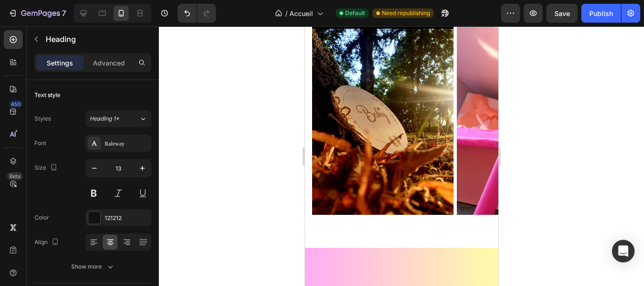  Describe the element at coordinates (109, 63) in the screenshot. I see `p: Advanced` at that location.